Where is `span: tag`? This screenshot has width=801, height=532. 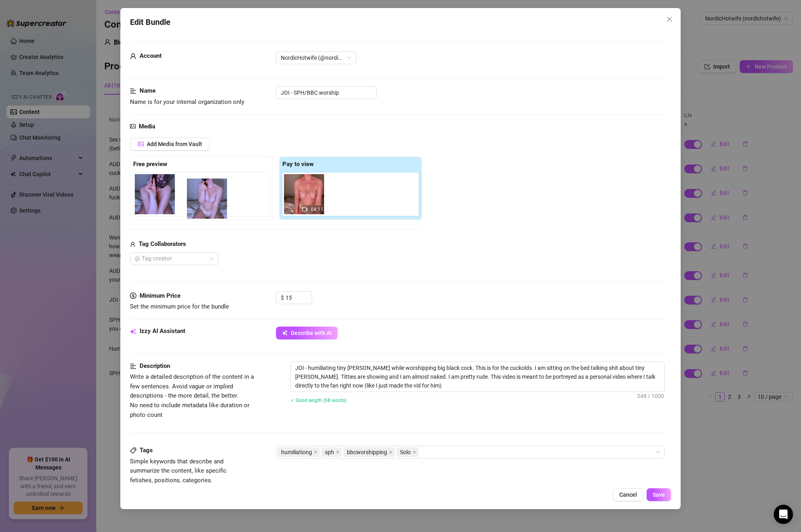 span: tag is located at coordinates (133, 450).